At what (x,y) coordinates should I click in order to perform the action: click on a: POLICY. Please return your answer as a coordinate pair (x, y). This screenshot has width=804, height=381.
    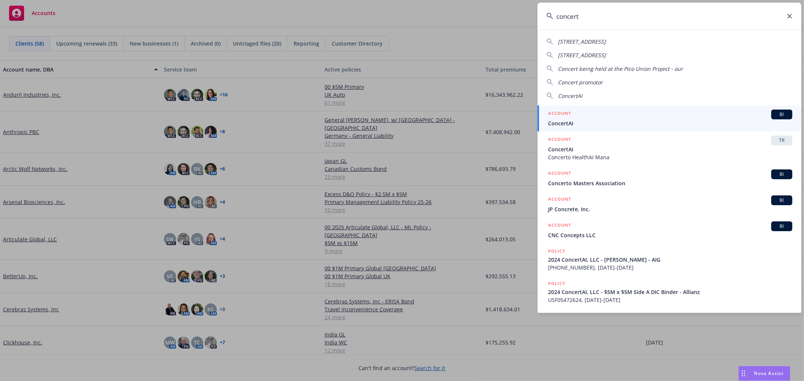
    Looking at the image, I should click on (669, 325).